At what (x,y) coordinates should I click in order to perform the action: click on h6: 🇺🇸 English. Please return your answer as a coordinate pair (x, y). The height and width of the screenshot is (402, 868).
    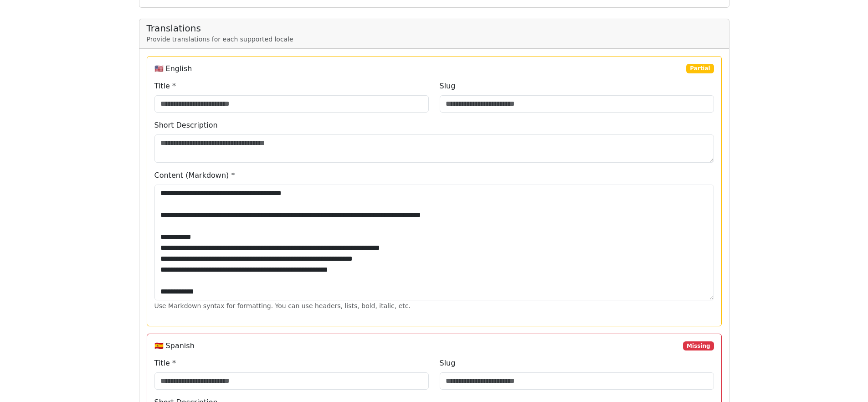
    Looking at the image, I should click on (173, 69).